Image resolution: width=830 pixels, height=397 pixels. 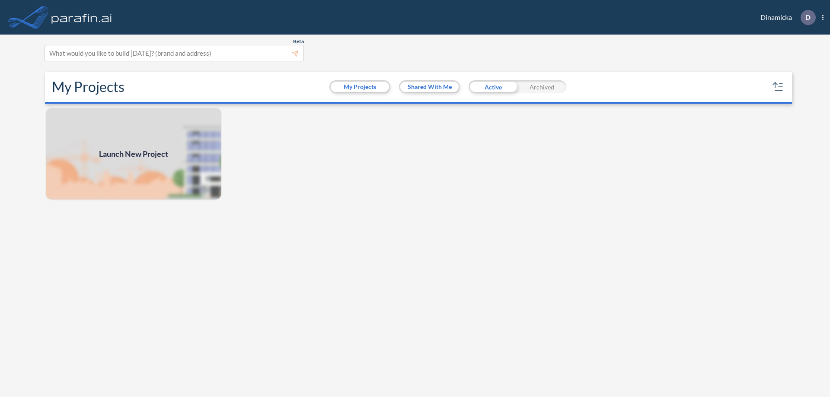 What do you see at coordinates (134, 154) in the screenshot?
I see `a: Launch New Project` at bounding box center [134, 154].